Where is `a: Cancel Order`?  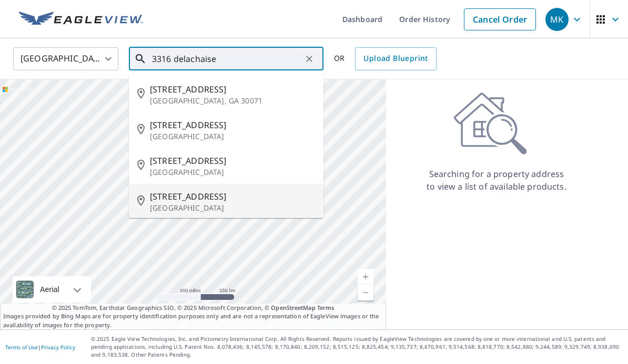 a: Cancel Order is located at coordinates (500, 19).